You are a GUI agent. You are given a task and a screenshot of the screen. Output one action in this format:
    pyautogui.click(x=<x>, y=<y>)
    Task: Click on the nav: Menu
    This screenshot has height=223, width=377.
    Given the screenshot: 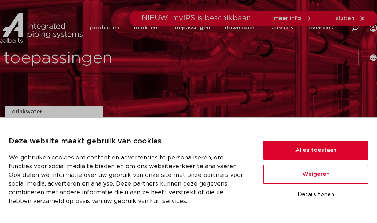 What is the action you would take?
    pyautogui.click(x=211, y=28)
    